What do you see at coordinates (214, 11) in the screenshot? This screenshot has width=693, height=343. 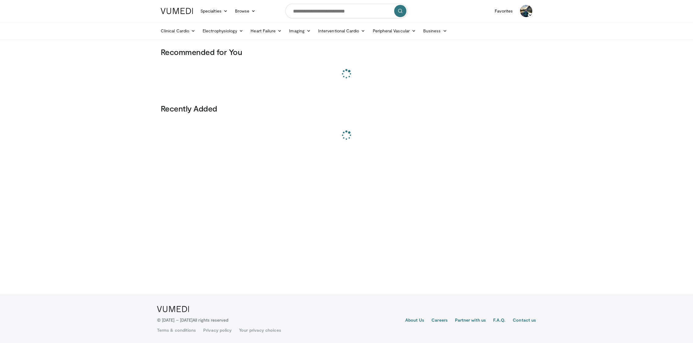 I see `a: Specialties` at bounding box center [214, 11].